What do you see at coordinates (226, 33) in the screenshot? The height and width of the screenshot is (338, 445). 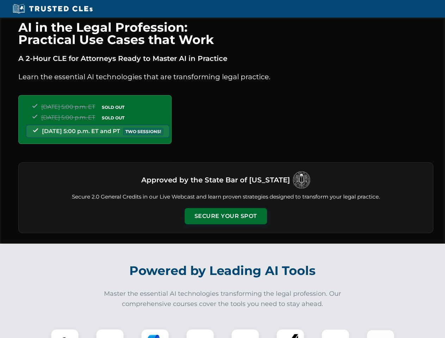 I see `h1: AI in the Legal Profession: Practical Use Cases that Work` at bounding box center [226, 33].